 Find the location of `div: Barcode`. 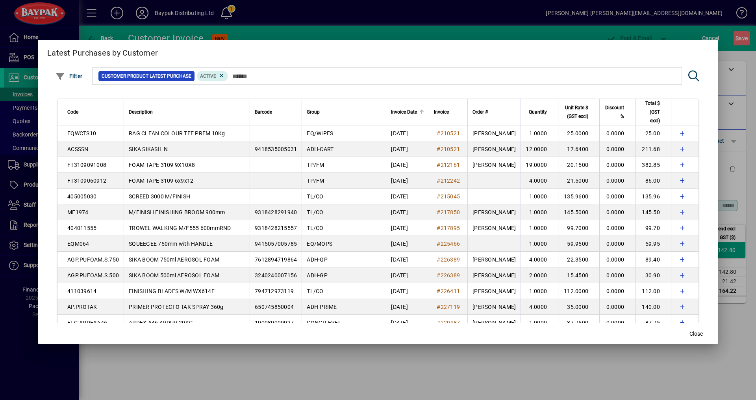

div: Barcode is located at coordinates (276, 112).